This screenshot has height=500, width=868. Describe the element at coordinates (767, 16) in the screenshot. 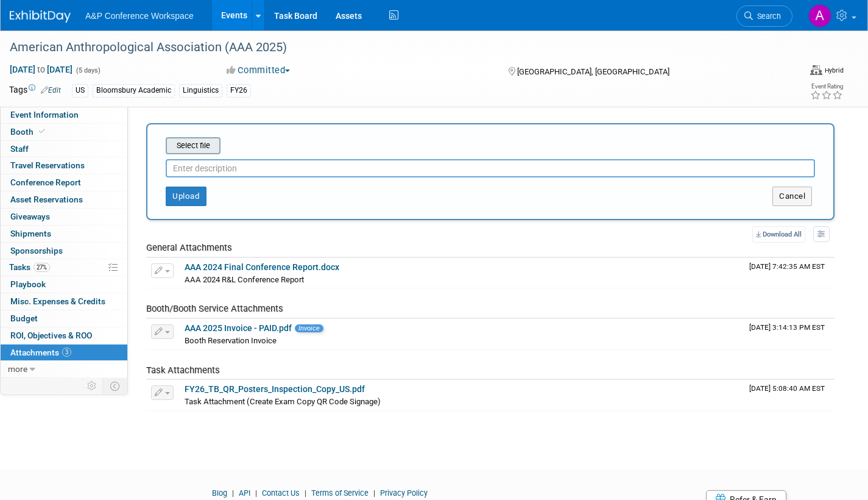

I see `span: Search` at that location.